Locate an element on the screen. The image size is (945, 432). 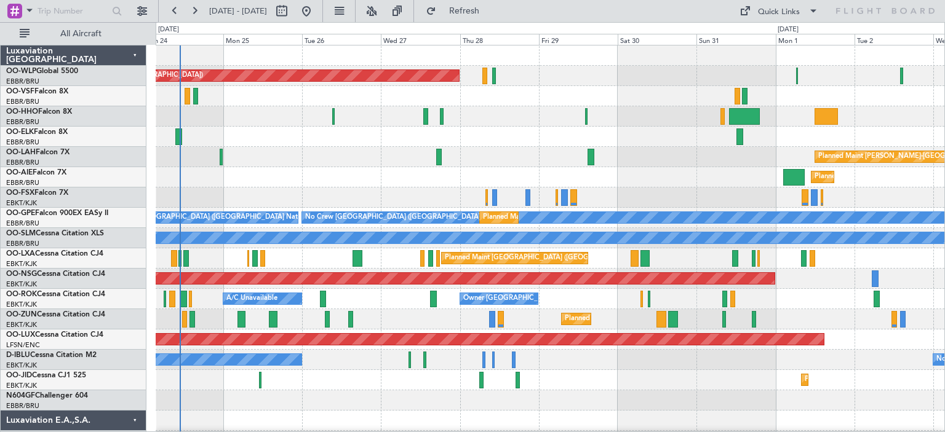
a: OO-HHOFalcon 8X is located at coordinates (39, 112).